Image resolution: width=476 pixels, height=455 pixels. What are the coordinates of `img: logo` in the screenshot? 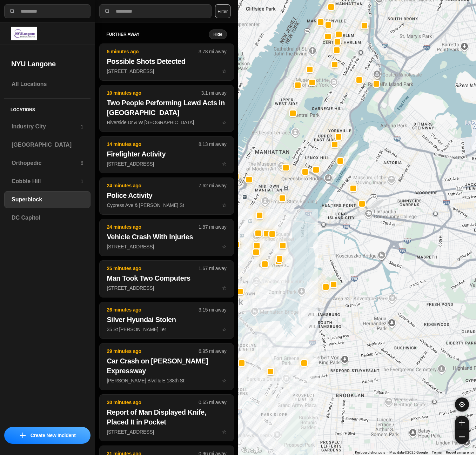 It's located at (24, 33).